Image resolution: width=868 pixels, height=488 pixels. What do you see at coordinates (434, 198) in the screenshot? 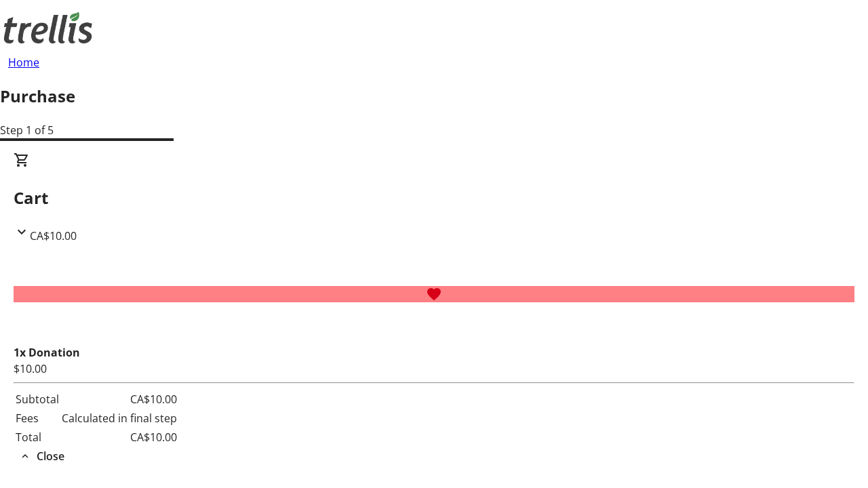
I see `h2: Cart` at bounding box center [434, 198].